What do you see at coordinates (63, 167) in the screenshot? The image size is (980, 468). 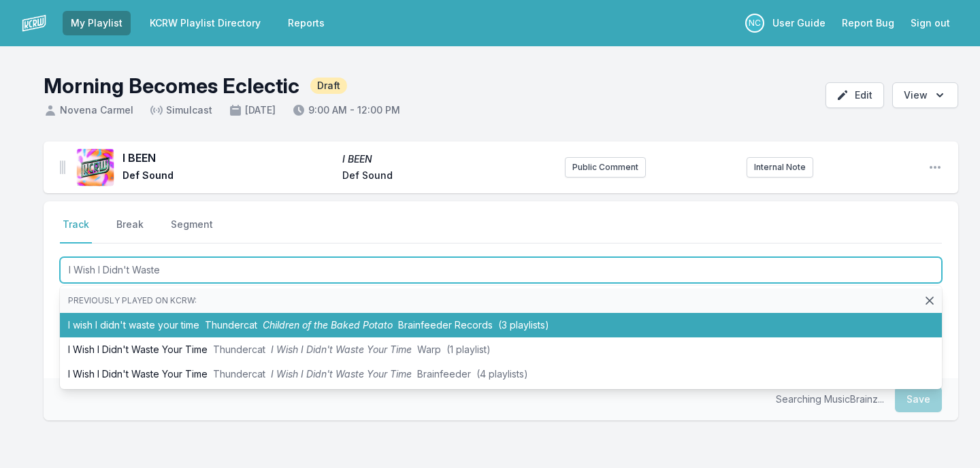 I see `img: Drag Handle` at bounding box center [63, 167].